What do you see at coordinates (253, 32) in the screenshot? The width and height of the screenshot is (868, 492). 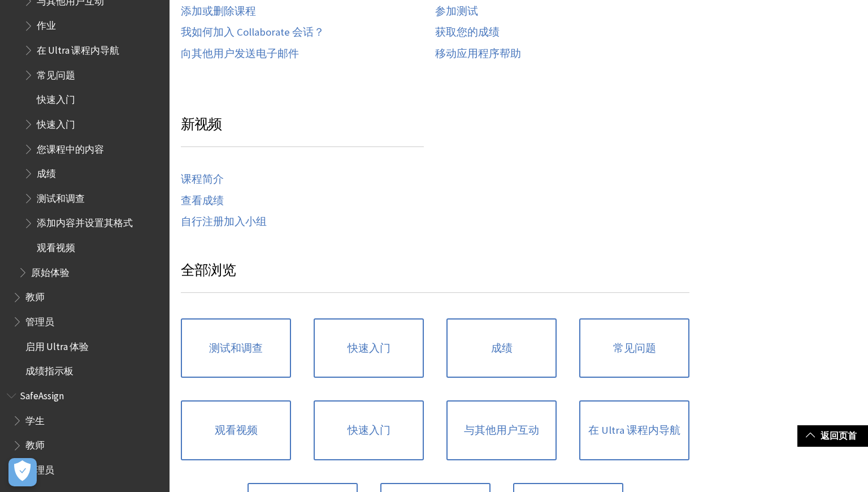 I see `a: 我如何加入 Collaborate 会话？` at bounding box center [253, 32].